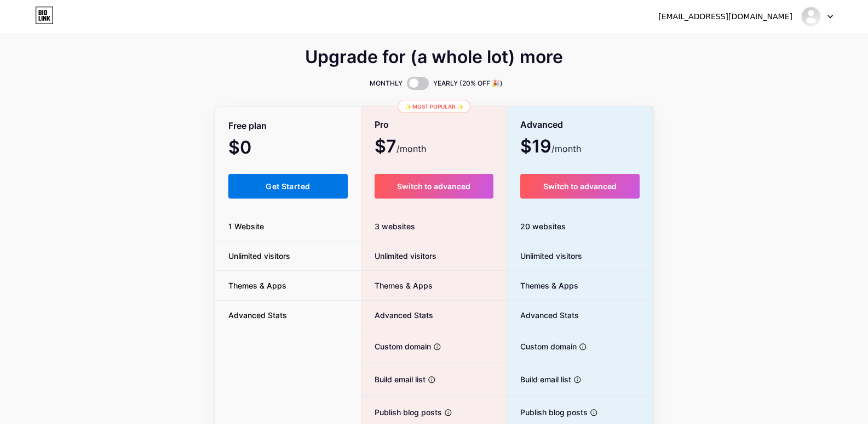 The height and width of the screenshot is (424, 868). Describe the element at coordinates (434, 107) in the screenshot. I see `div: ✨ Most popular ✨` at that location.